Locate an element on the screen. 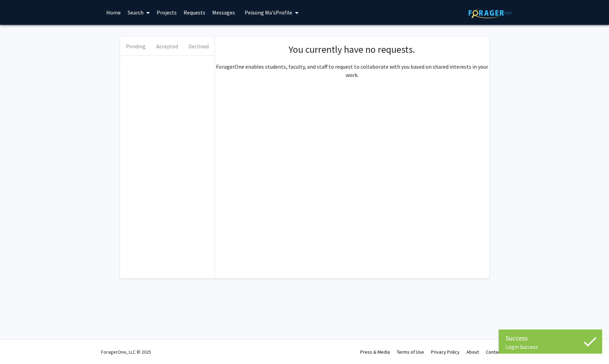  button: Declined is located at coordinates (198, 46).